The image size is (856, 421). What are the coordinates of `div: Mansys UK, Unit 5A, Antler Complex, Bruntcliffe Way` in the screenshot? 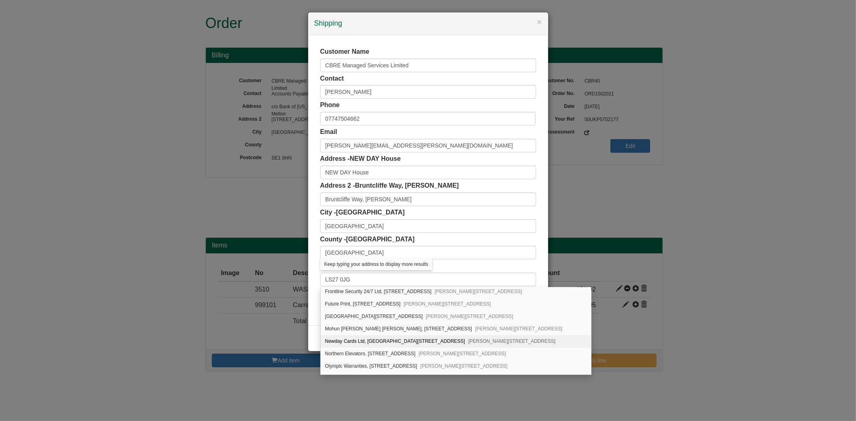 It's located at (456, 317).